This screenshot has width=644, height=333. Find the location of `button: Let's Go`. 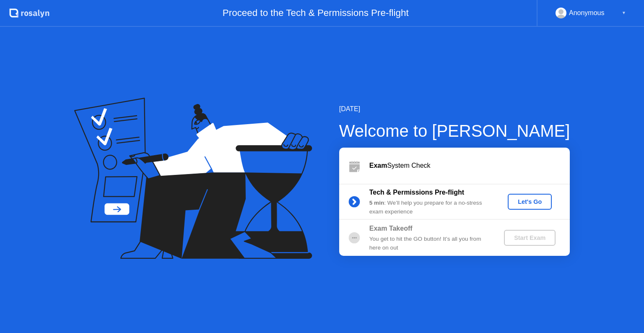

button: Let's Go is located at coordinates (529, 202).